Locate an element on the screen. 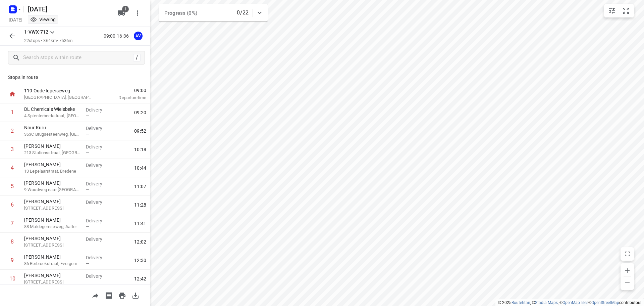 This screenshot has height=306, width=644. p: 88 Maldegemseweg, Aalter is located at coordinates (52, 226).